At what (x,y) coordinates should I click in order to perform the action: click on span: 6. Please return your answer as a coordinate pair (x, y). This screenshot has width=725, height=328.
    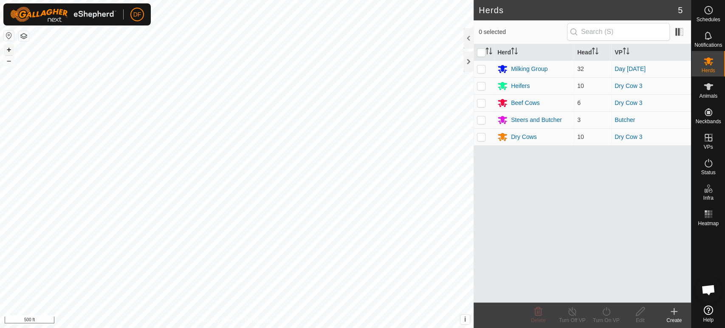
    Looking at the image, I should click on (579, 103).